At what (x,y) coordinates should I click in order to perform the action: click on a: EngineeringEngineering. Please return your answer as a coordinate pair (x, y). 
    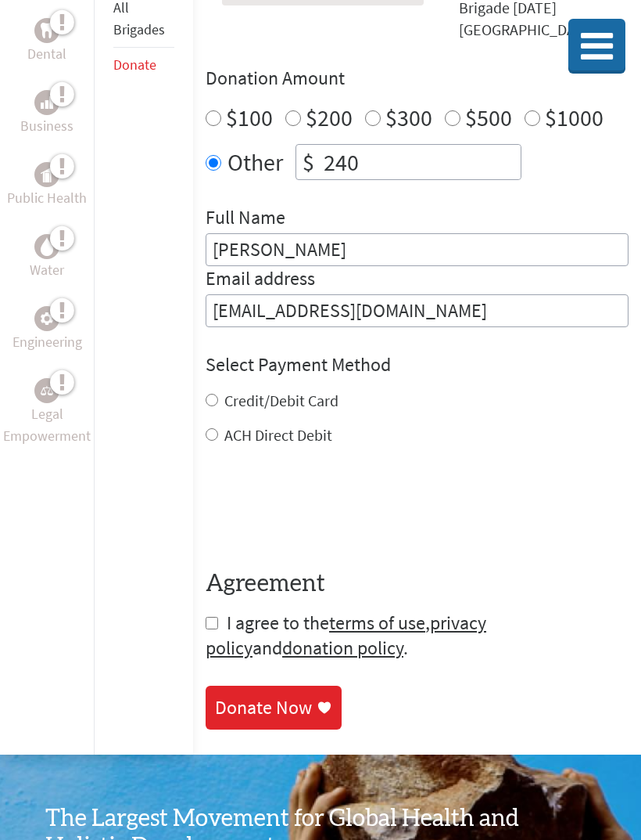
    Looking at the image, I should click on (47, 330).